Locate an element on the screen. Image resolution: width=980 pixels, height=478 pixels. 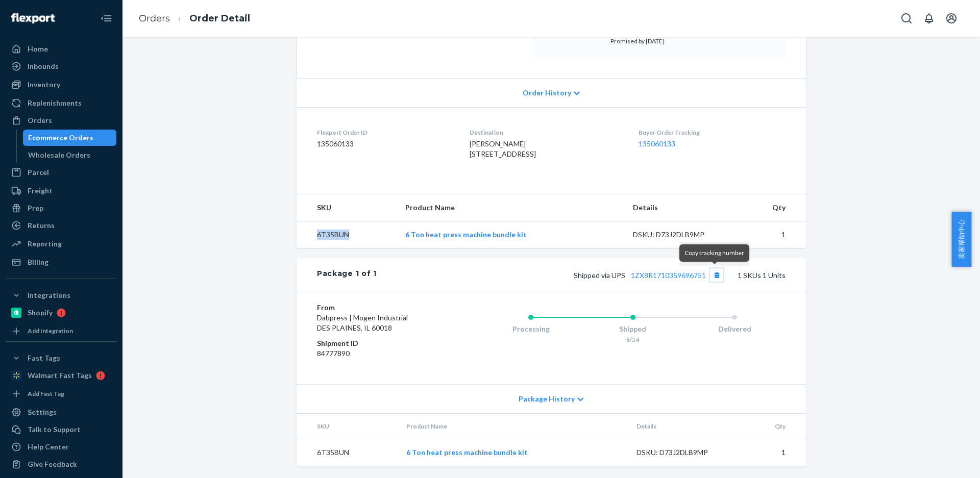
dt: Shipment ID is located at coordinates (378, 343).